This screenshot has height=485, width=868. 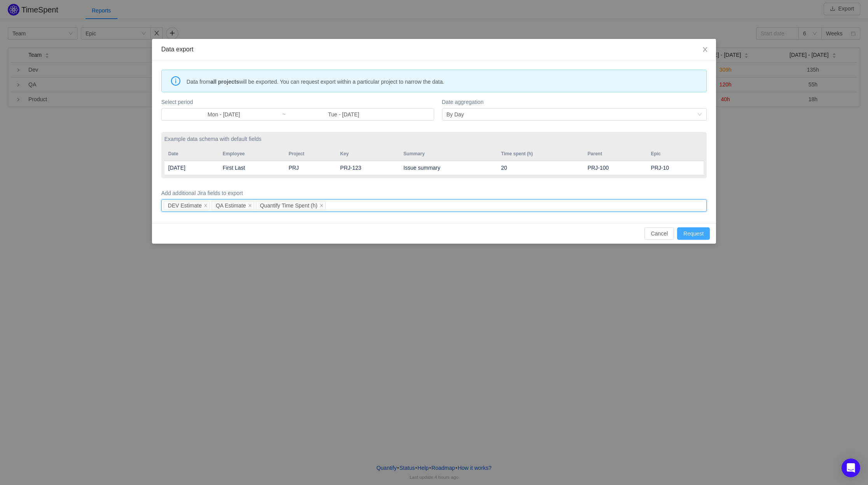 What do you see at coordinates (694, 234) in the screenshot?
I see `button: Request` at bounding box center [694, 234].